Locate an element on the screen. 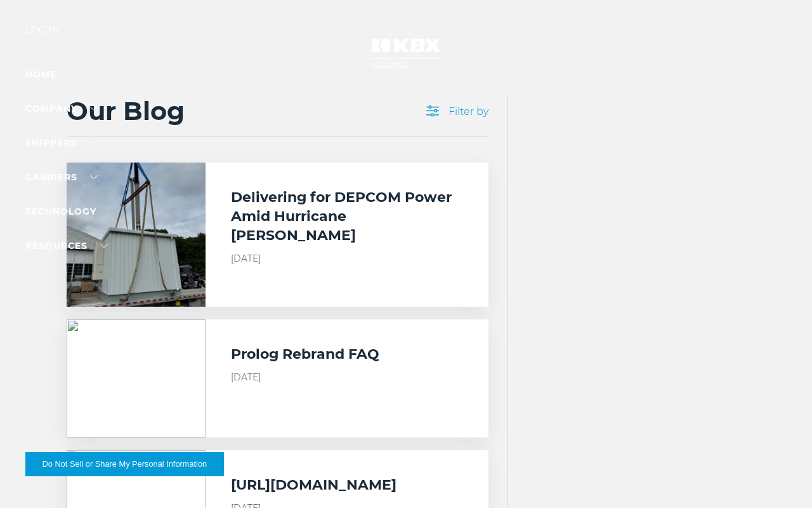 The height and width of the screenshot is (508, 812). img: Delivering for DEPCOM Amid Hurricane Milton is located at coordinates (136, 235).